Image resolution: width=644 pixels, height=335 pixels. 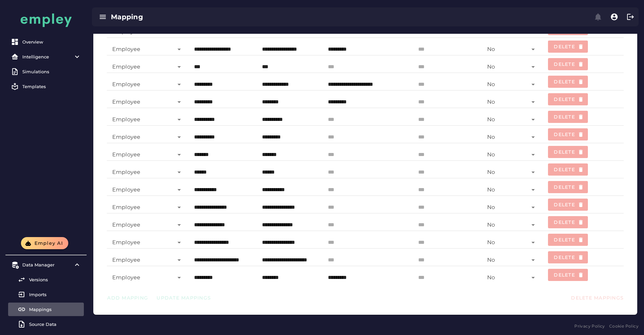 What do you see at coordinates (49, 243) in the screenshot?
I see `span: Empley AI` at bounding box center [49, 243].